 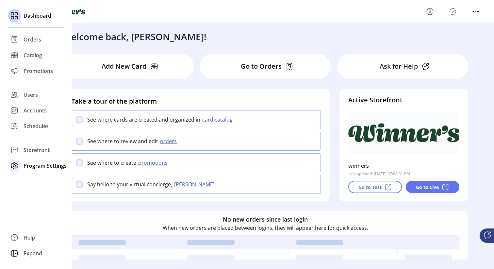 What do you see at coordinates (218, 120) in the screenshot?
I see `button: card catalog` at bounding box center [218, 120].